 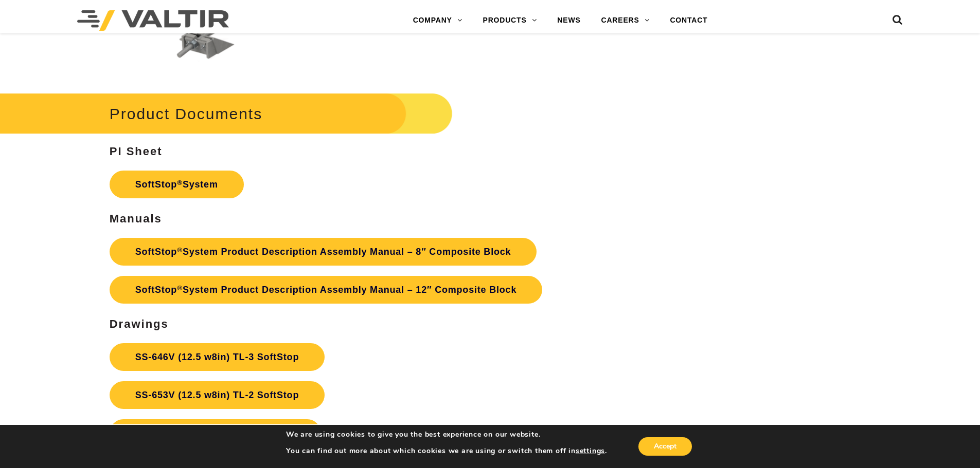 What do you see at coordinates (325, 290) in the screenshot?
I see `a: SoftStop®System Product Description Assembly Manual – 12″ Composite Block` at bounding box center [325, 290].